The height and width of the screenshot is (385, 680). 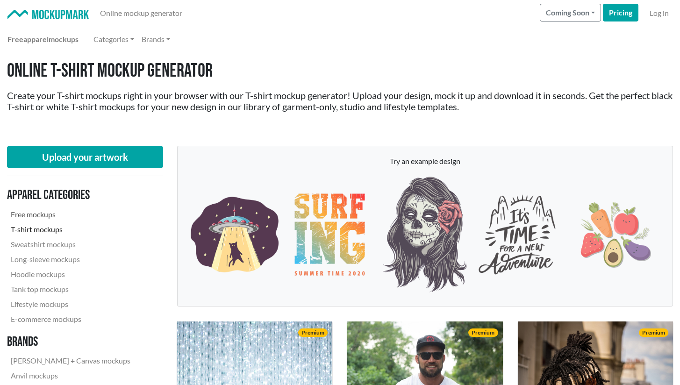 I want to click on a: Tank top mockups, so click(x=71, y=289).